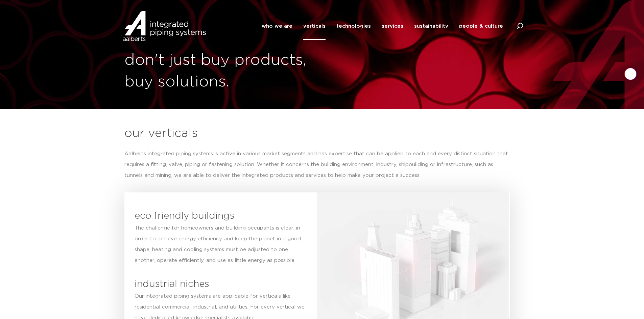 The width and height of the screenshot is (644, 319). What do you see at coordinates (315, 26) in the screenshot?
I see `a: verticals` at bounding box center [315, 26].